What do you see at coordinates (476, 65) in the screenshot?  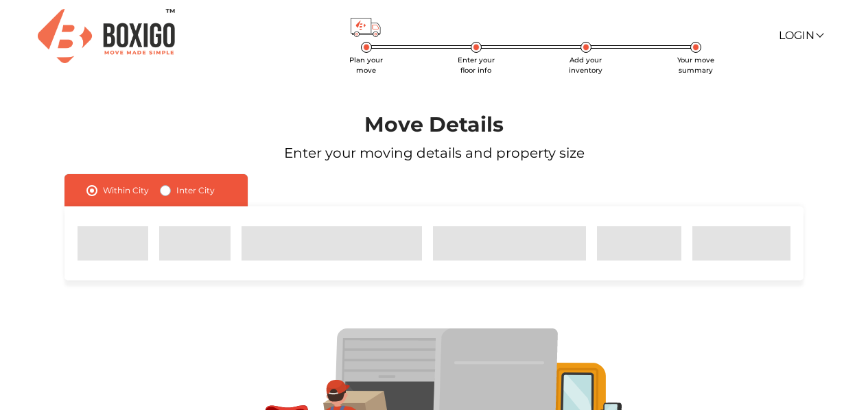 I see `span: Enter your floor info` at bounding box center [476, 65].